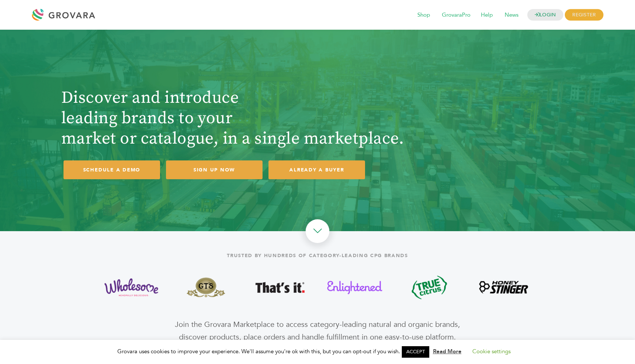 This screenshot has width=635, height=364. What do you see at coordinates (318, 331) in the screenshot?
I see `div: Join the Grovara Marketplace to access category-leading natural and organic brands, discover prod...` at bounding box center [318, 331].